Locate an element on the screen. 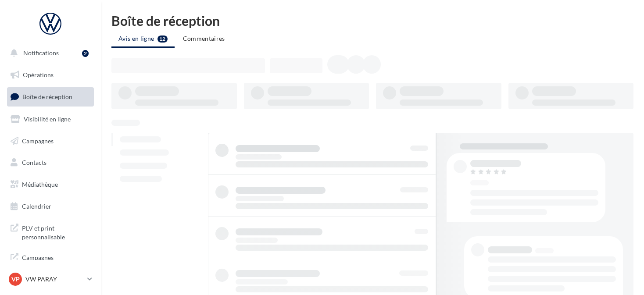 This screenshot has width=644, height=295. a: PLV et print personnalisable is located at coordinates (51, 232).